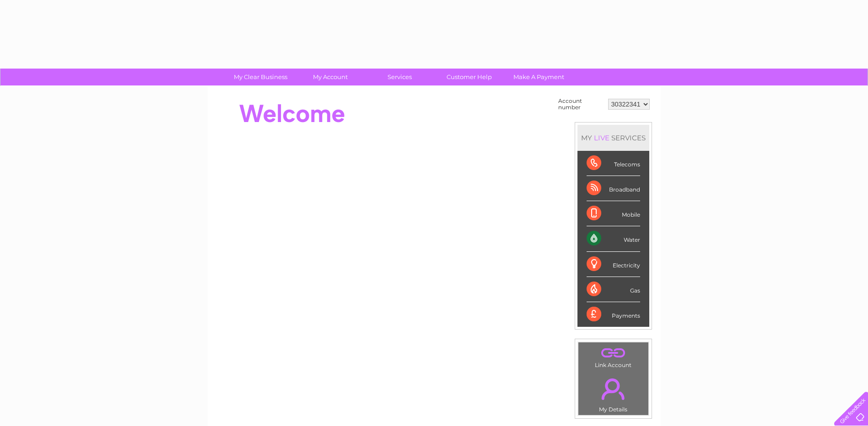 Image resolution: width=868 pixels, height=426 pixels. What do you see at coordinates (613, 356) in the screenshot?
I see `td: Link Account` at bounding box center [613, 356].